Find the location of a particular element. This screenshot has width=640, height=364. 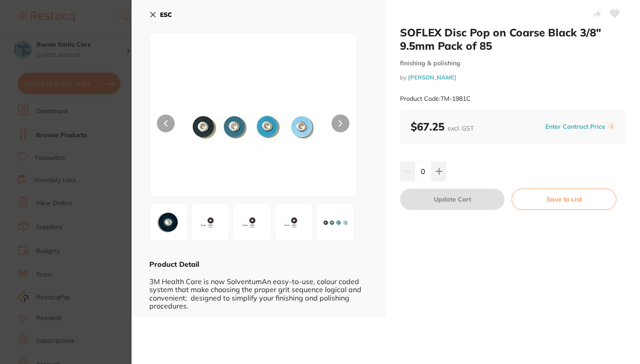

b: $67.25 is located at coordinates (442, 126).